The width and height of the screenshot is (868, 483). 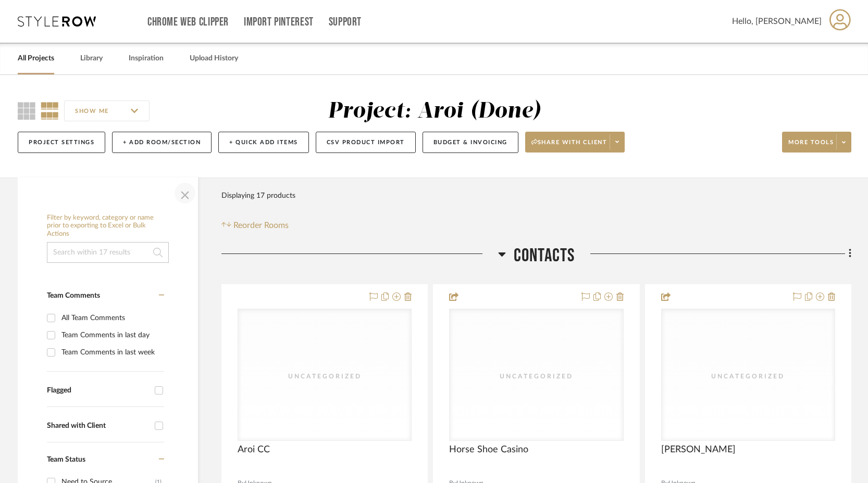 I want to click on div: Team Comments in last week, so click(x=112, y=352).